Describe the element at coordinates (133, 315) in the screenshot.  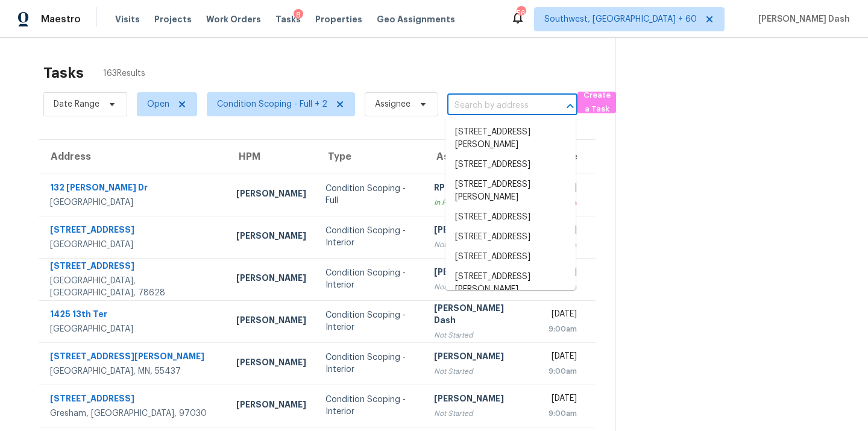
I see `div: 1425 13th Ter` at that location.